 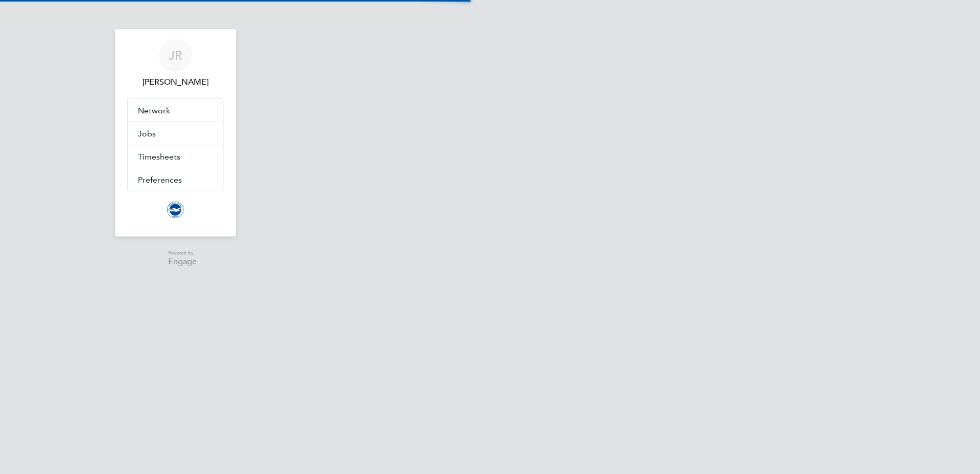 I want to click on span: Network, so click(x=154, y=110).